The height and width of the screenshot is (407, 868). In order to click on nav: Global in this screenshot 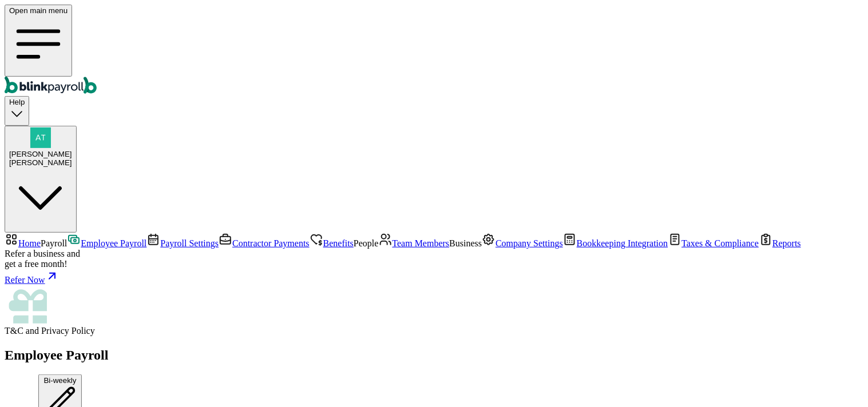, I will do `click(434, 50)`.